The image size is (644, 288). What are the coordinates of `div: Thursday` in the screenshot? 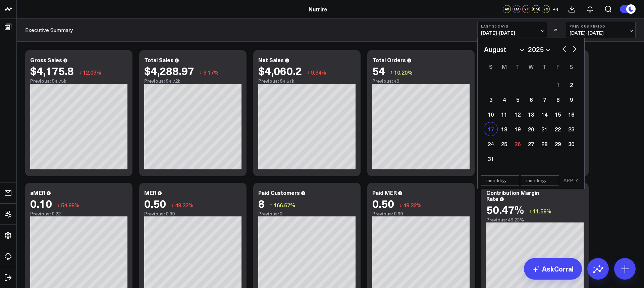 It's located at (545, 67).